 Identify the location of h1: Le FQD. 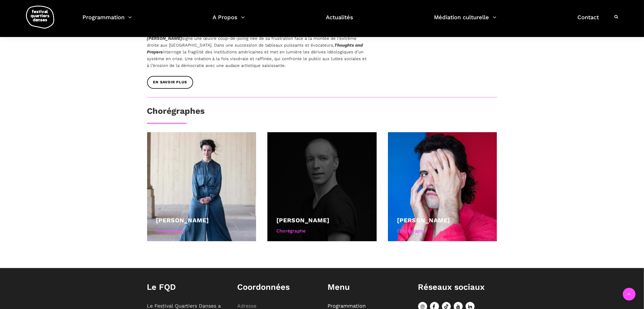
(187, 287).